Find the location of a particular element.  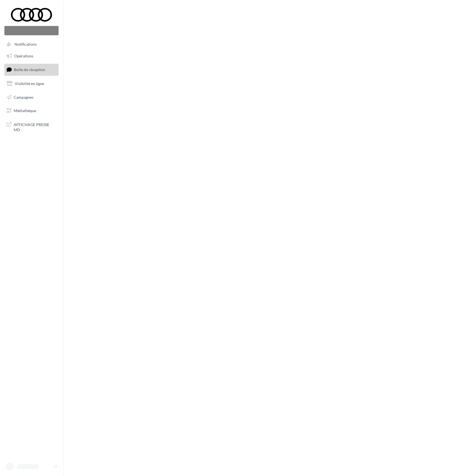

a: Médiathèque is located at coordinates (32, 111).